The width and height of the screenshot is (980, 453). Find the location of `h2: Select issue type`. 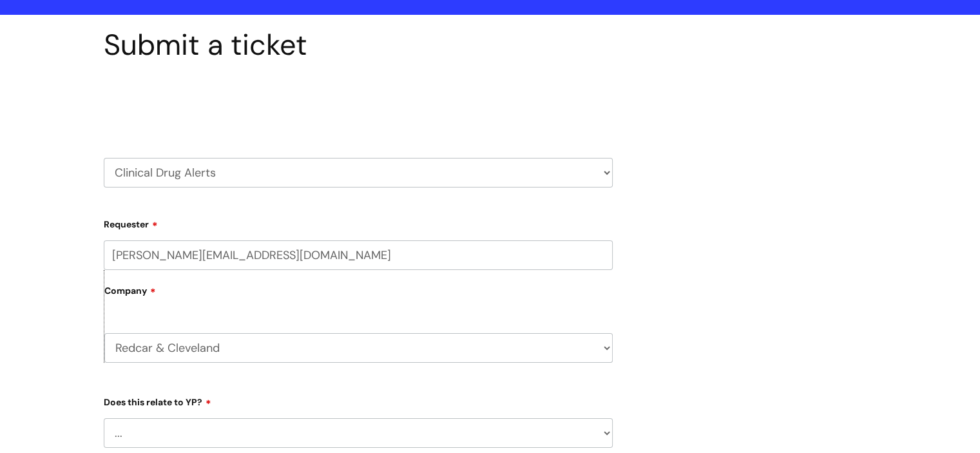

h2: Select issue type is located at coordinates (358, 104).